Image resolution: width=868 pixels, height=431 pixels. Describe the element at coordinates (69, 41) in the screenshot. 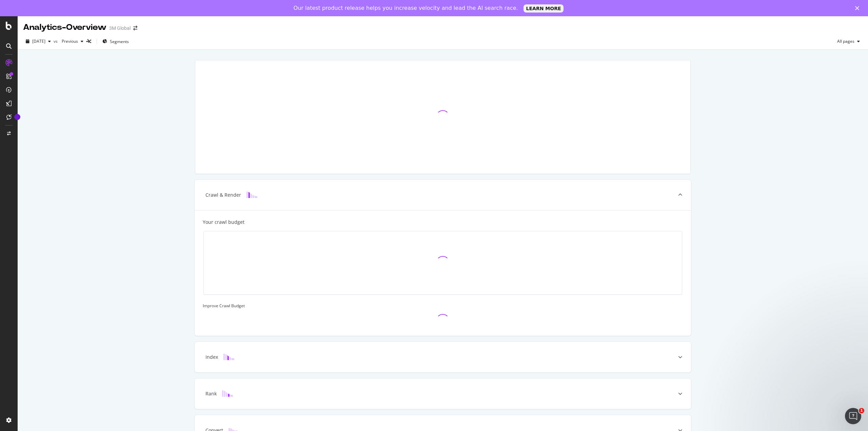

I see `span: Previous` at that location.